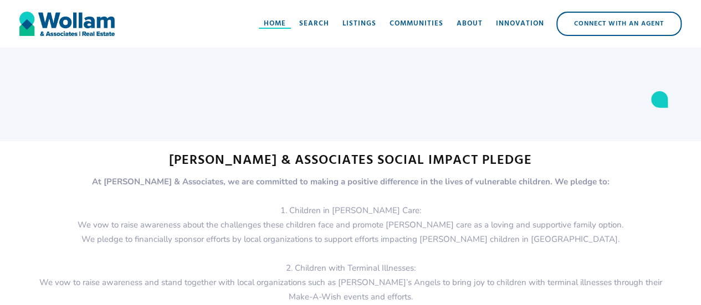  Describe the element at coordinates (469, 24) in the screenshot. I see `div: About` at that location.